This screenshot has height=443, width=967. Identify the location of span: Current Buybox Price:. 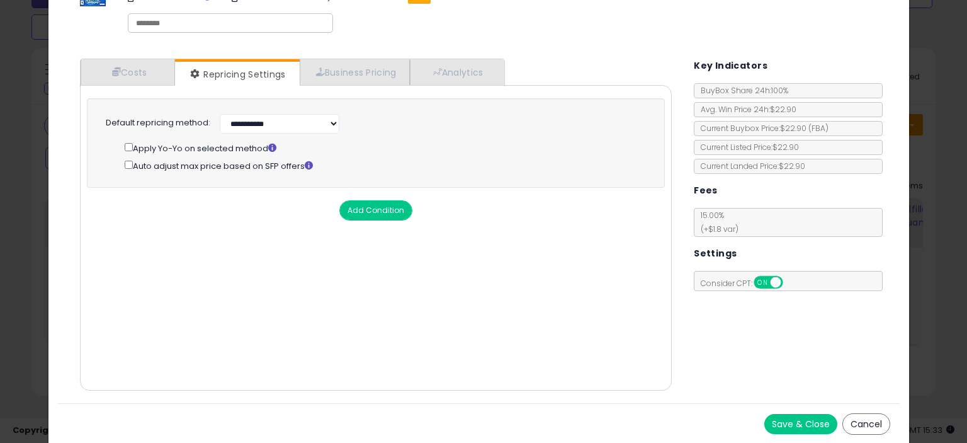
(761, 128).